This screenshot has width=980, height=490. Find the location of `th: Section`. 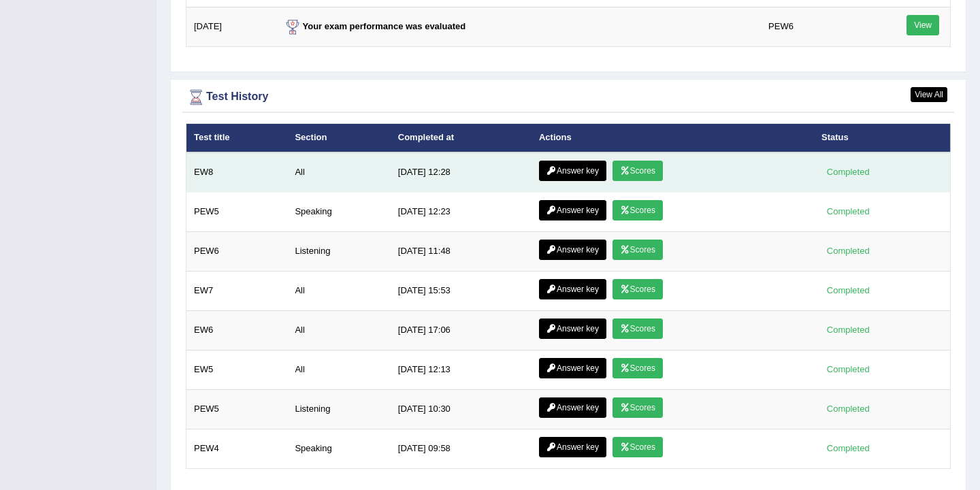

th: Section is located at coordinates (338, 138).